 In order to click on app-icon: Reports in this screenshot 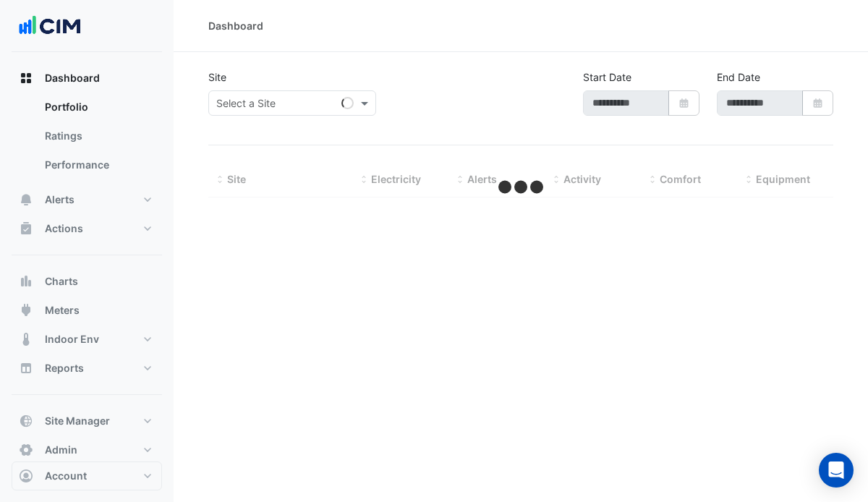, I will do `click(26, 369)`.